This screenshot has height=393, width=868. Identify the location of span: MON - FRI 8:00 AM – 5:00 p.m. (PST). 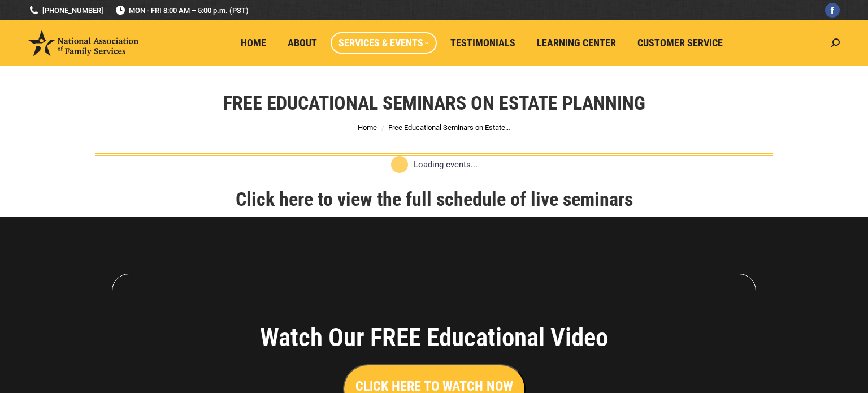
(182, 10).